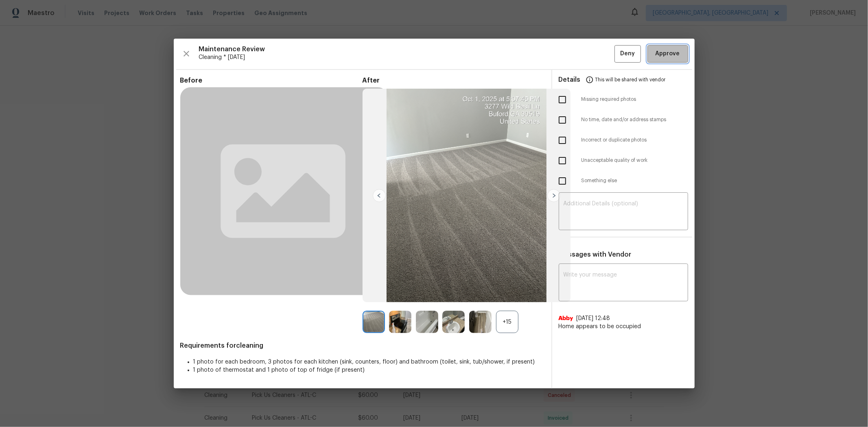 The width and height of the screenshot is (868, 427). What do you see at coordinates (635, 119) in the screenshot?
I see `span: No time, date and/or address stamps` at bounding box center [635, 119].